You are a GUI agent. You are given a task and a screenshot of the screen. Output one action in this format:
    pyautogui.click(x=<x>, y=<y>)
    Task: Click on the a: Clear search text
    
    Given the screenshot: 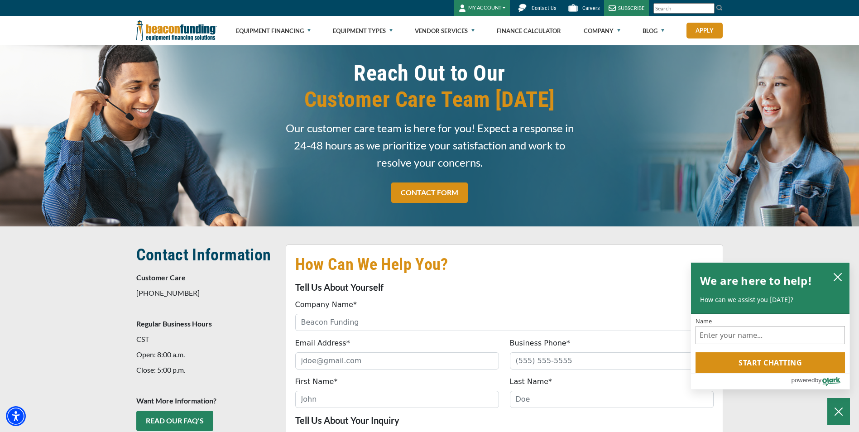 What is the action you would take?
    pyautogui.click(x=709, y=9)
    